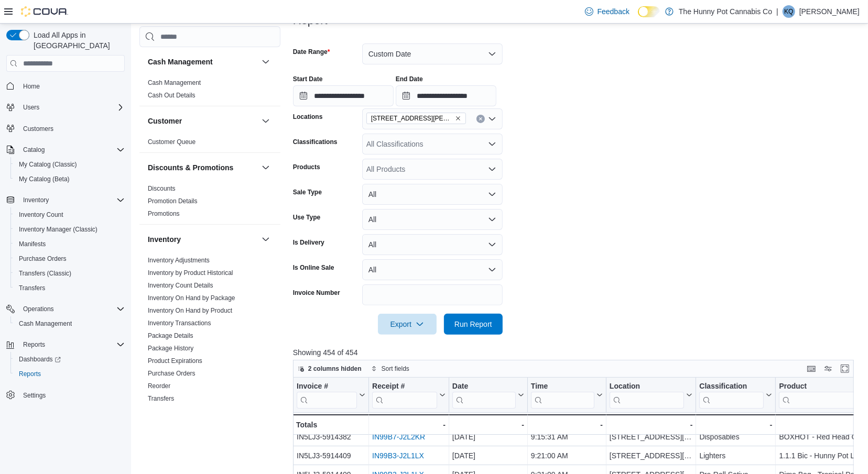  Describe the element at coordinates (171, 142) in the screenshot. I see `a: Customer Queue` at that location.